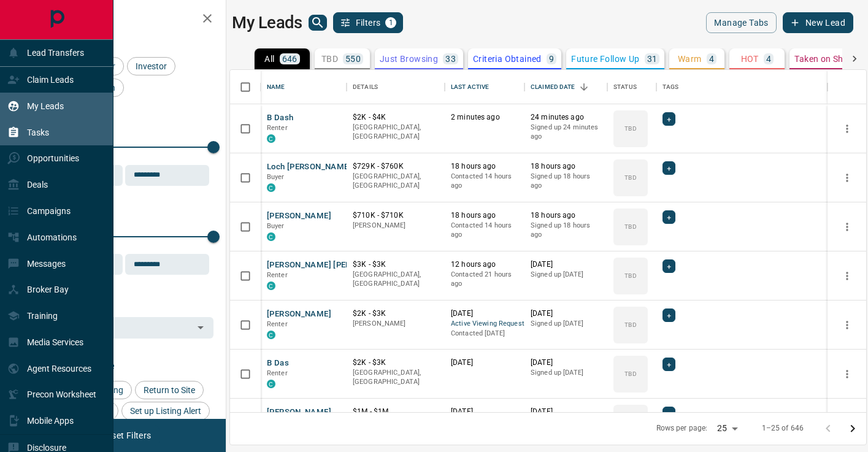 This screenshot has height=452, width=868. Describe the element at coordinates (290, 59) in the screenshot. I see `p: 646` at that location.